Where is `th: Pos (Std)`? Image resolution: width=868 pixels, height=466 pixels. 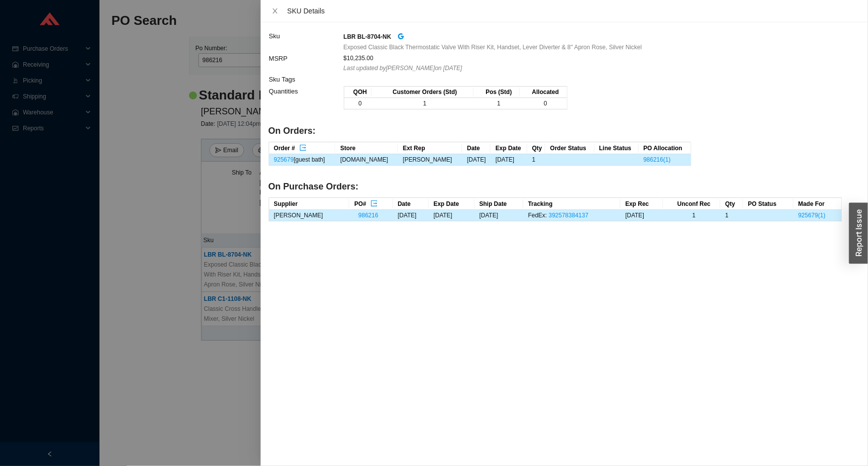
th: Pos (Std) is located at coordinates (497, 92).